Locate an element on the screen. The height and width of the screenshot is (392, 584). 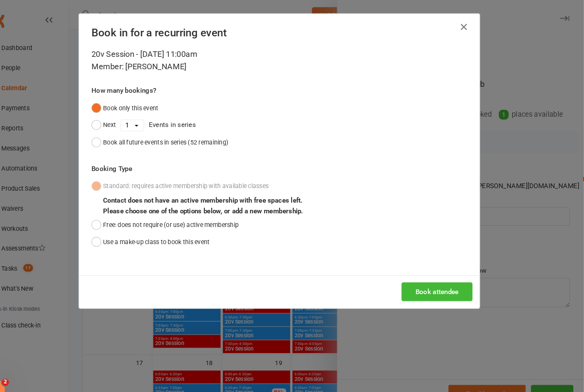
button: Book only this event is located at coordinates (144, 104).